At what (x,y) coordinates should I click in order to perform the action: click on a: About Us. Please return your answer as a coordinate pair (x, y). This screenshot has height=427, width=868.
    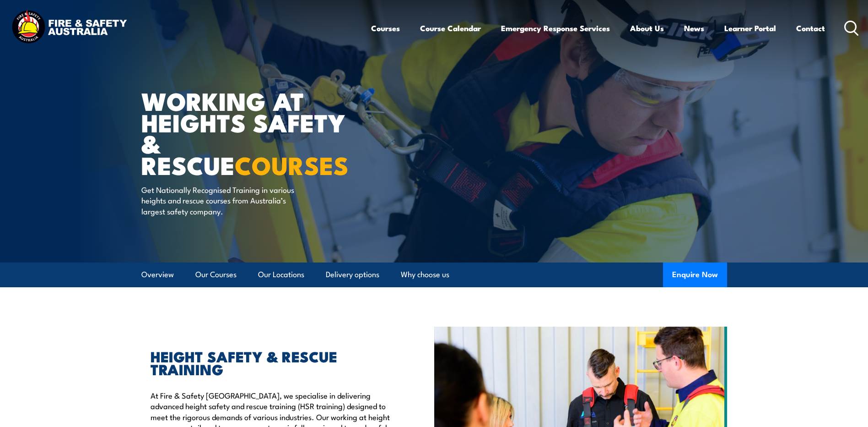
    Looking at the image, I should click on (647, 28).